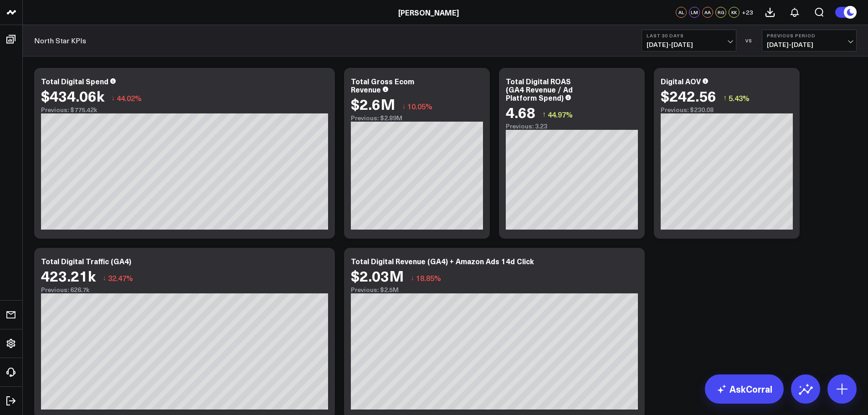 The image size is (868, 415). What do you see at coordinates (420, 106) in the screenshot?
I see `span: 10.05%` at bounding box center [420, 106].